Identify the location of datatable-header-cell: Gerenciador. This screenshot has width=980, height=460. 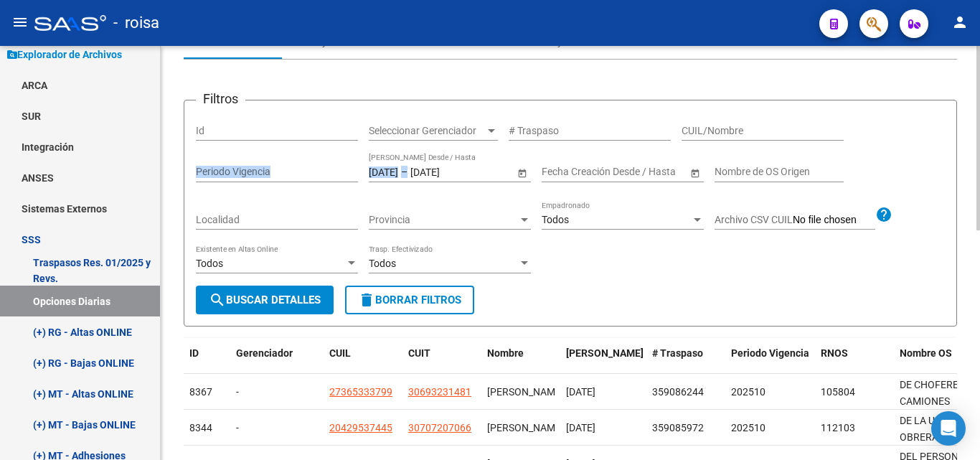
(277, 361).